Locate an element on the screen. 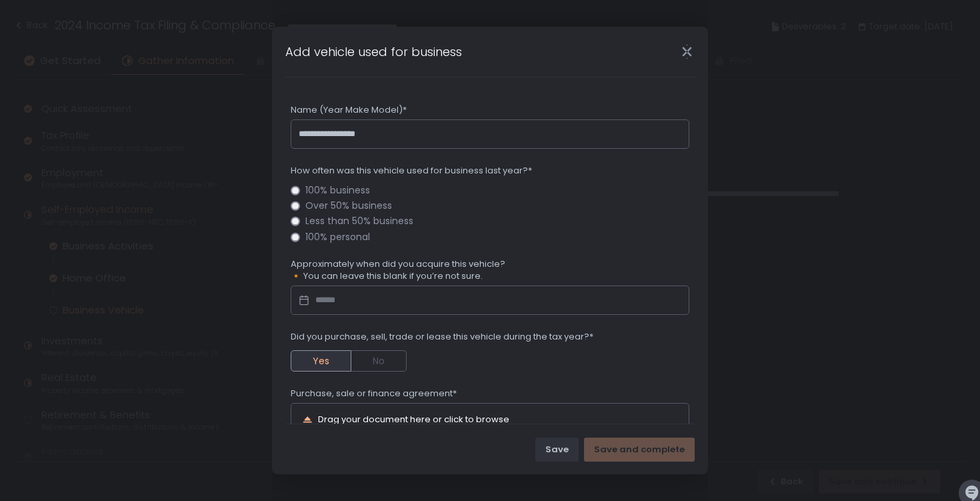 Image resolution: width=980 pixels, height=501 pixels. div: Drag your document here or click to browse is located at coordinates (414, 419).